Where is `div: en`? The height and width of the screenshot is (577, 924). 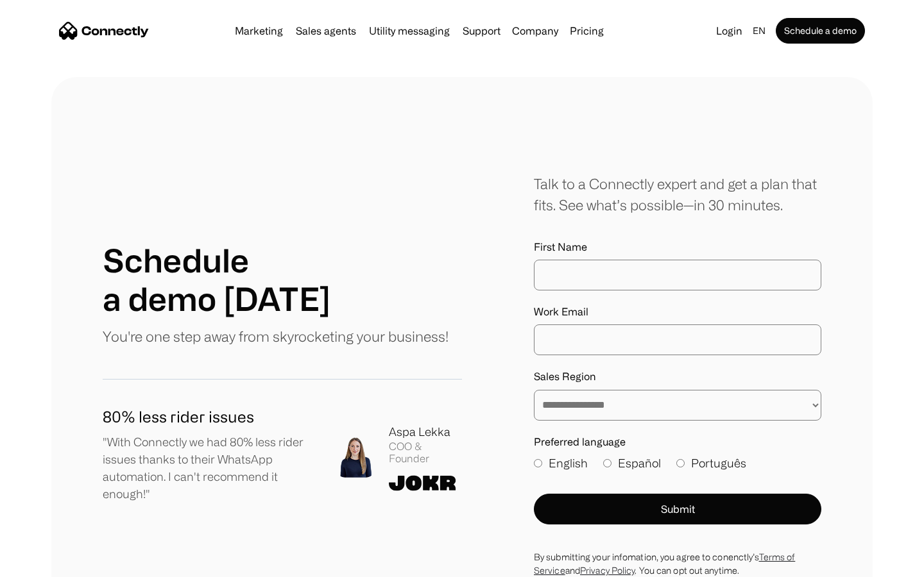
div: en is located at coordinates (760, 31).